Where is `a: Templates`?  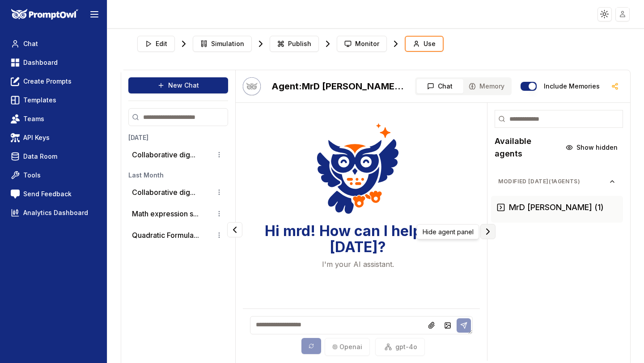 a: Templates is located at coordinates (53, 100).